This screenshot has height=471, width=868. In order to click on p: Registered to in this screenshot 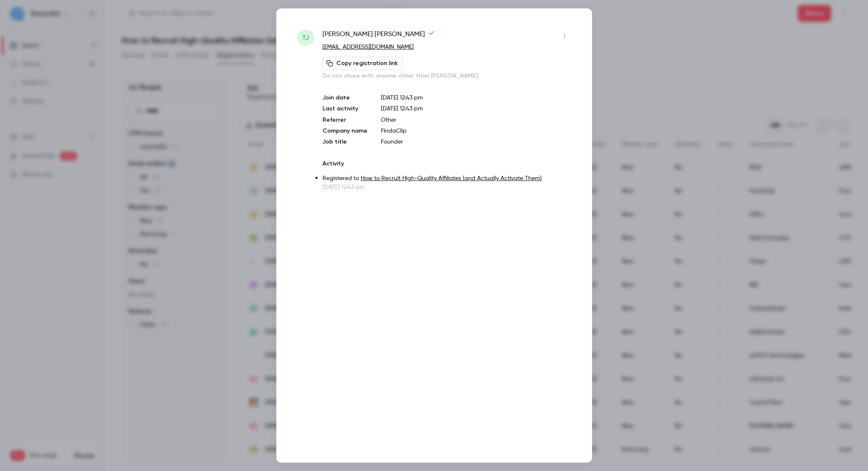, I will do `click(446, 178)`.